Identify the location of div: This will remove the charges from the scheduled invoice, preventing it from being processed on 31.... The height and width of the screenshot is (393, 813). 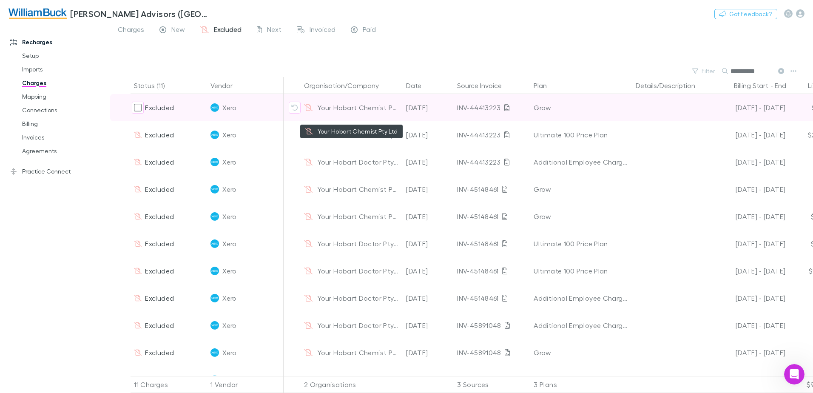
(85, 145).